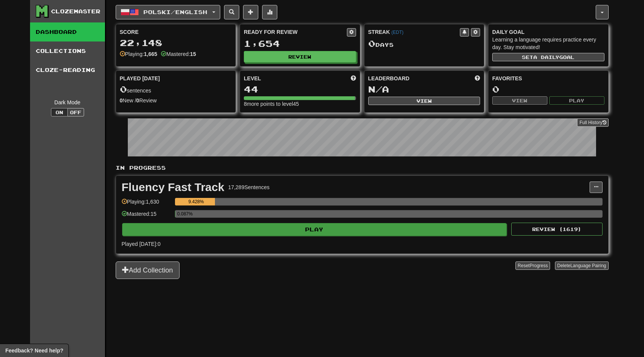 The width and height of the screenshot is (644, 357). What do you see at coordinates (300, 43) in the screenshot?
I see `div: 1,654` at bounding box center [300, 43].